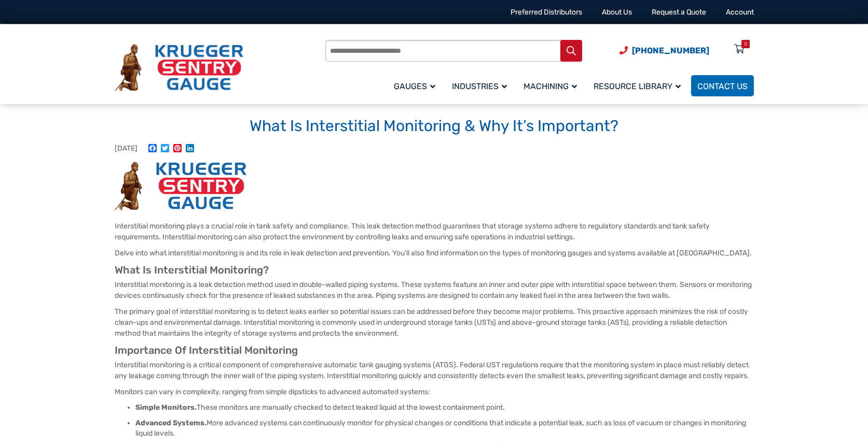 Image resolution: width=868 pixels, height=446 pixels. Describe the element at coordinates (434, 392) in the screenshot. I see `p: Monitors can vary in complexity, ranging from simple dipsticks to advanced automated systems:` at that location.